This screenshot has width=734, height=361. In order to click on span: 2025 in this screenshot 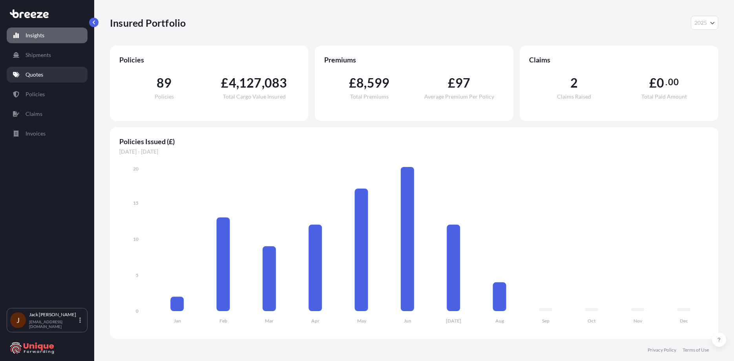, I will do `click(700, 23)`.